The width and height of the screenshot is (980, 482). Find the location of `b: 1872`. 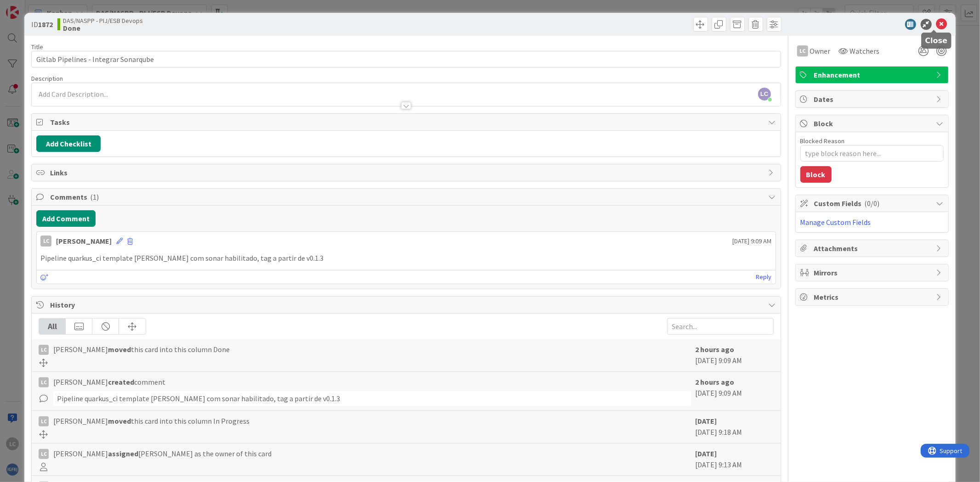

b: 1872 is located at coordinates (46, 24).